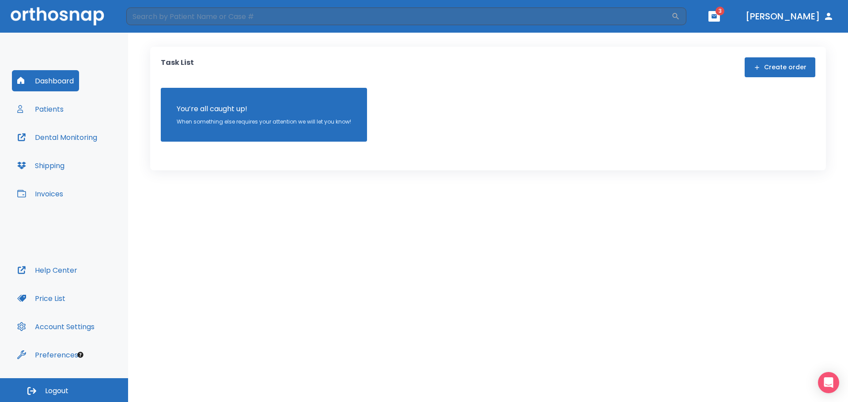  What do you see at coordinates (56, 327) in the screenshot?
I see `button: Account Settings` at bounding box center [56, 327].